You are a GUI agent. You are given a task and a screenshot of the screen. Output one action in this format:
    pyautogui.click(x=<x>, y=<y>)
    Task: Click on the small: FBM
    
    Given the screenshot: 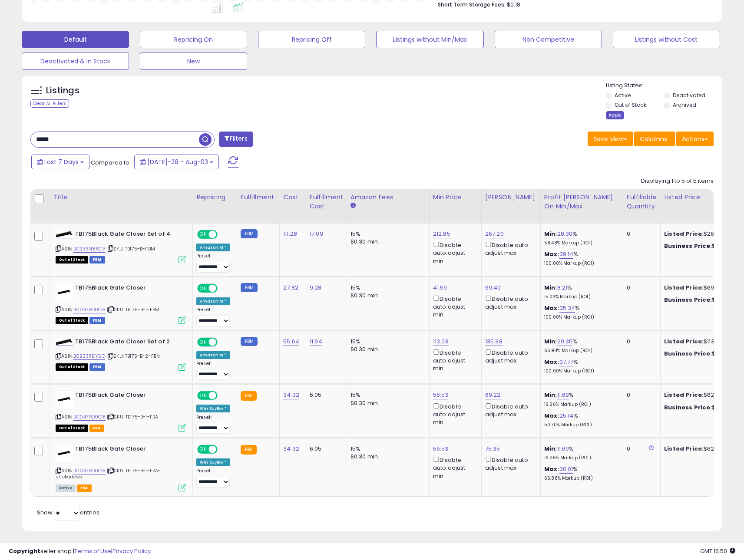 What is the action you would take?
    pyautogui.click(x=249, y=234)
    